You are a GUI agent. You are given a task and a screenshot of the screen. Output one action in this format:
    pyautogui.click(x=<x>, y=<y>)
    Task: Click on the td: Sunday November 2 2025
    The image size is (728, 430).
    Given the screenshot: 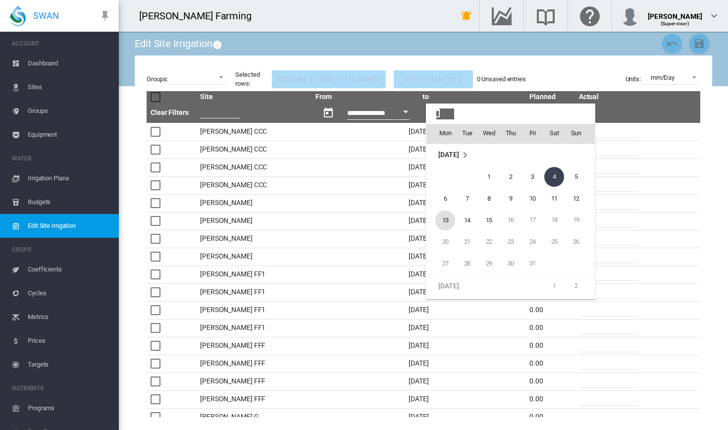 What is the action you would take?
    pyautogui.click(x=580, y=286)
    